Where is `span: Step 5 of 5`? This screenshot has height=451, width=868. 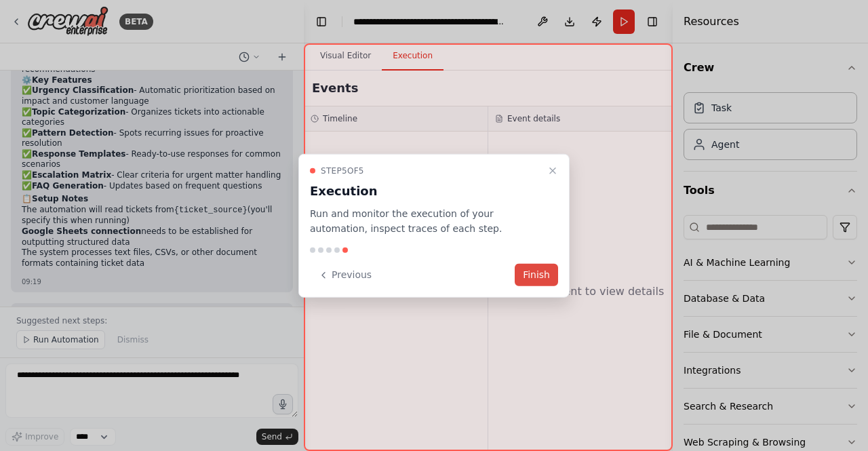 span: Step 5 of 5 is located at coordinates (343, 170).